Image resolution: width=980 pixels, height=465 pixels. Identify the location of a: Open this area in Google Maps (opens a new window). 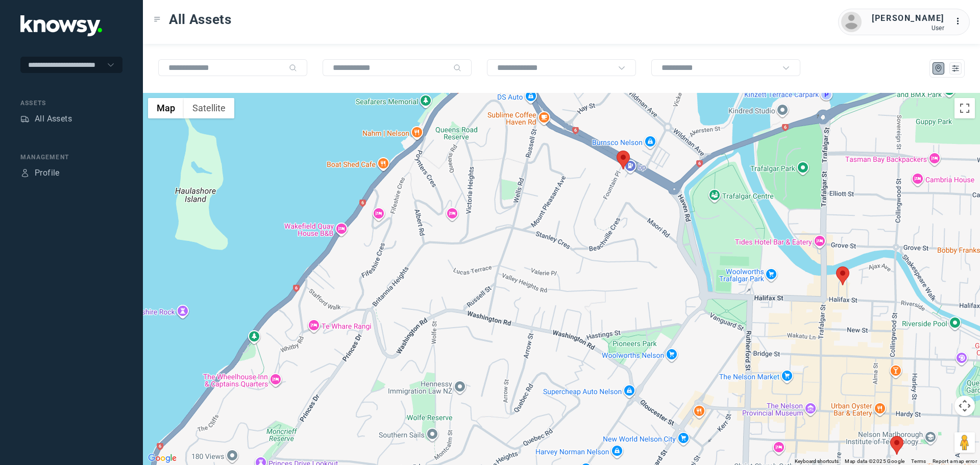
(162, 458).